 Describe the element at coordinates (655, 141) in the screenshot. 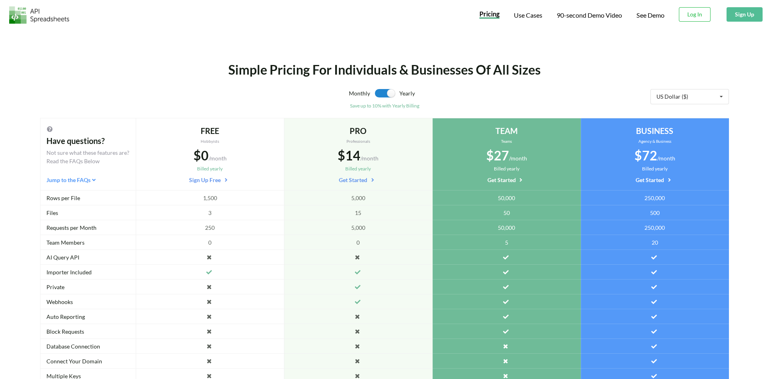

I see `div: Agency & Business` at that location.